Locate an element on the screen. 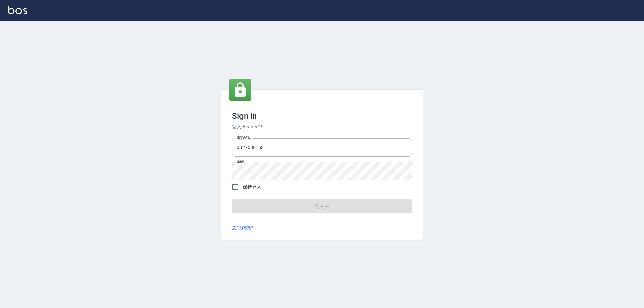 Image resolution: width=644 pixels, height=308 pixels. label: 電話號碼 is located at coordinates (244, 138).